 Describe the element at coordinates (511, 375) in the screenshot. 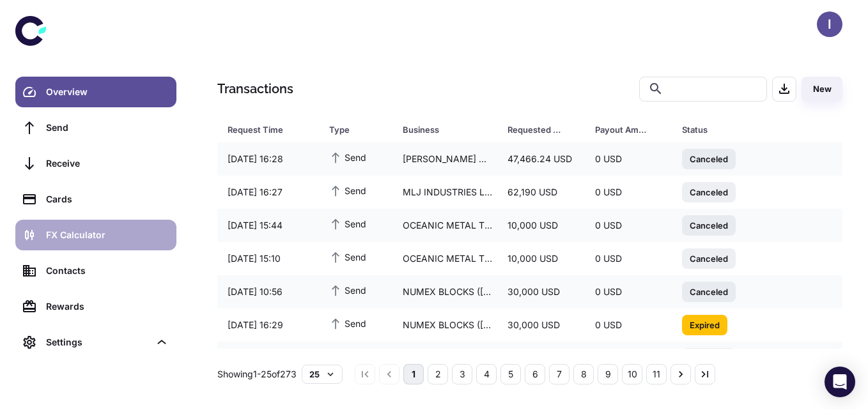

I see `button: Go to page 5` at that location.